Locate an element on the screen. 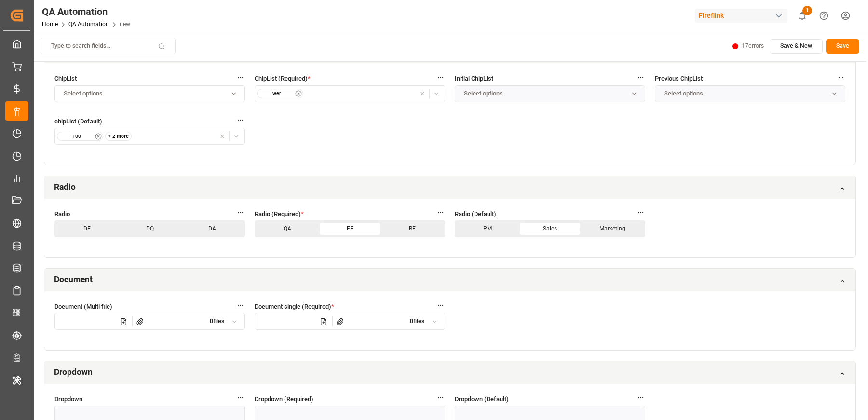 The image size is (868, 420). span: 1 is located at coordinates (807, 10).